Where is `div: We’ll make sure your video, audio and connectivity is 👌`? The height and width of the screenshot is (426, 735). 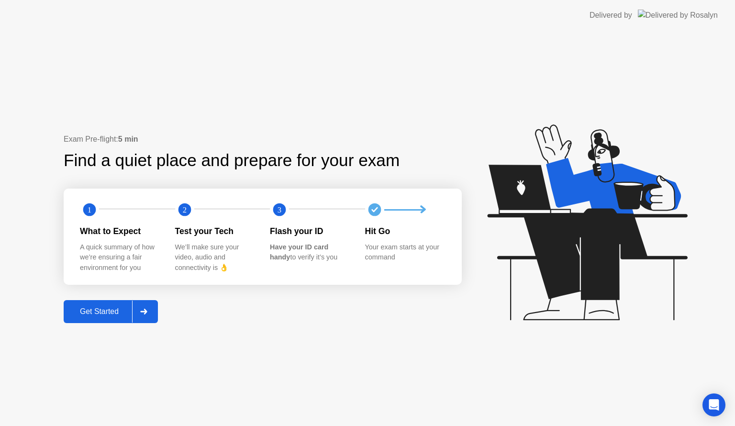
div: We’ll make sure your video, audio and connectivity is 👌 is located at coordinates (215, 257).